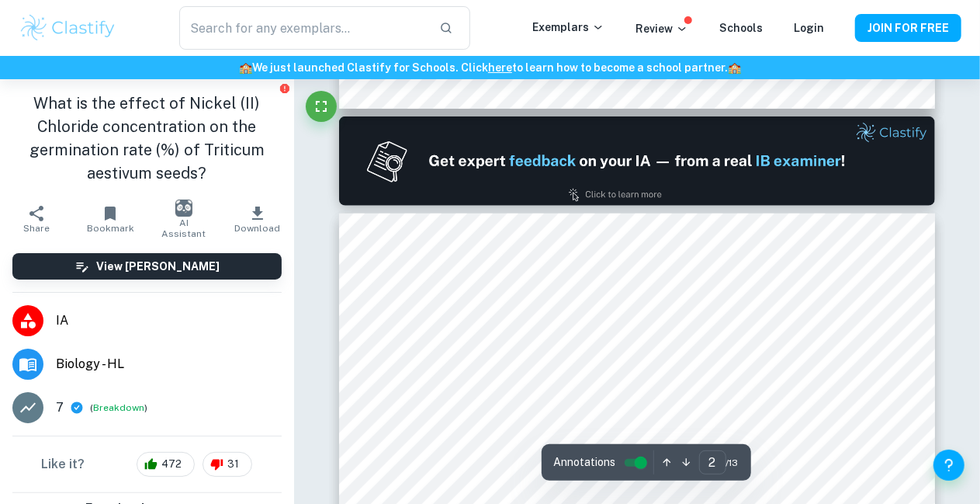 Image resolution: width=980 pixels, height=504 pixels. I want to click on button: Download, so click(257, 219).